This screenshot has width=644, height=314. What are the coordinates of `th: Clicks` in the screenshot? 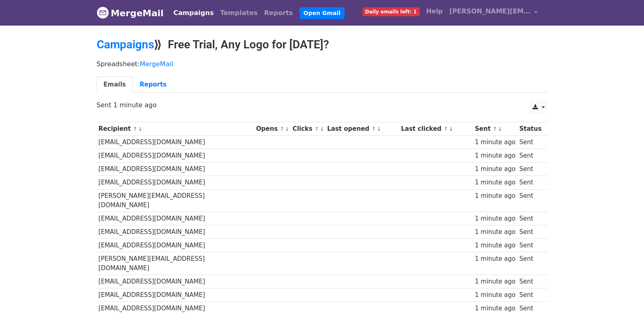 It's located at (307, 129).